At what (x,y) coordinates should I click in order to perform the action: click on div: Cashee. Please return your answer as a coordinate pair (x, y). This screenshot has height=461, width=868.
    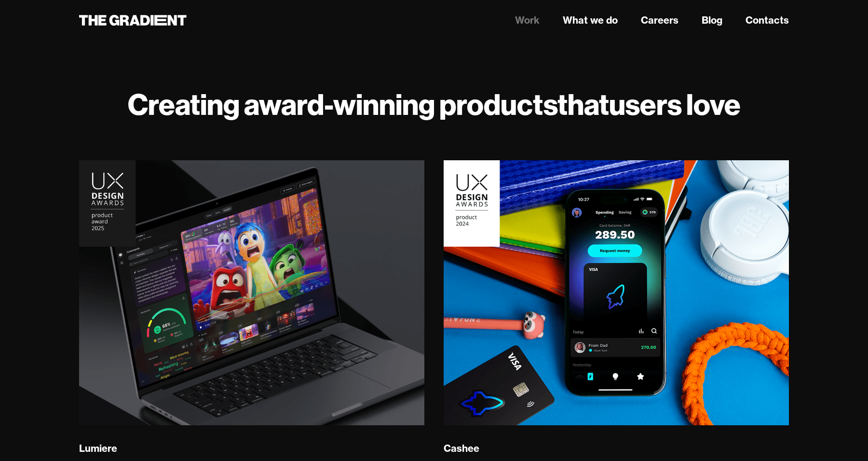
    Looking at the image, I should click on (461, 448).